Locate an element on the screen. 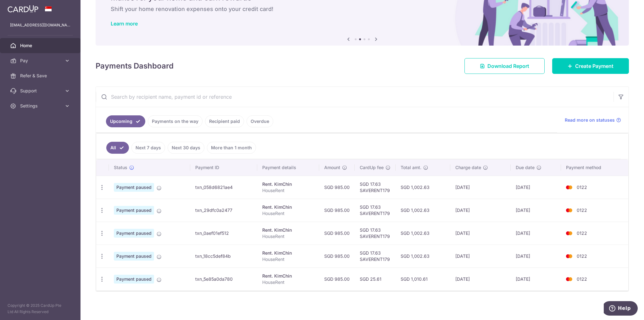  span: Charge date is located at coordinates (468, 168).